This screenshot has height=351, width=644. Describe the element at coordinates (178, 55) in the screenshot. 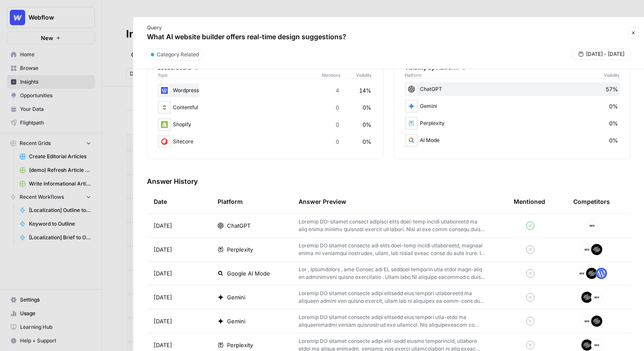

I see `span: Category Related` at that location.